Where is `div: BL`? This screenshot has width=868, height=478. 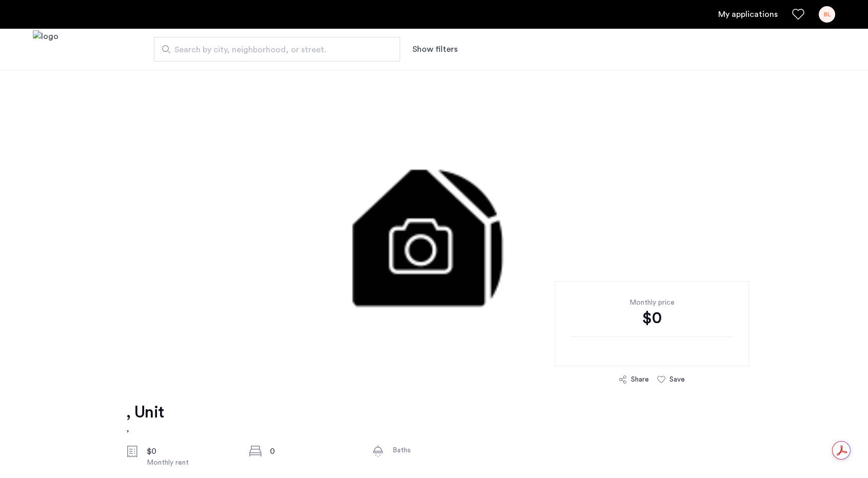
div: BL is located at coordinates (827, 15).